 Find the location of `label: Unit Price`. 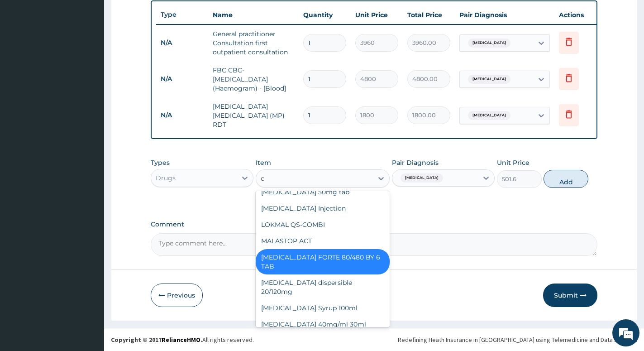

label: Unit Price is located at coordinates (514, 162).